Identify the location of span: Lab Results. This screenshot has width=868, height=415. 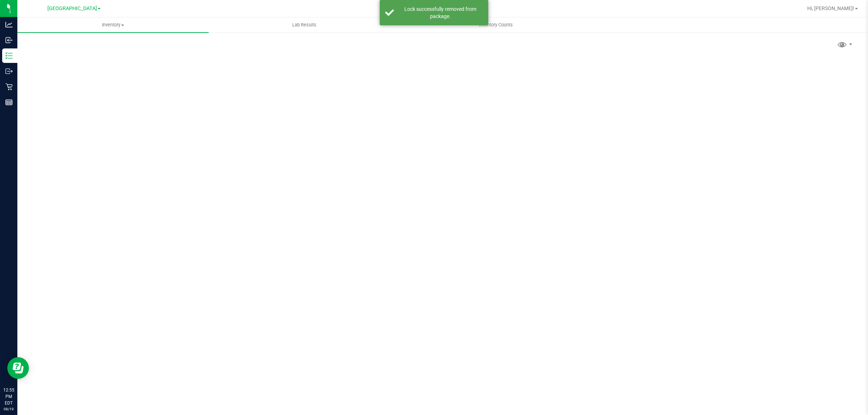
(304, 25).